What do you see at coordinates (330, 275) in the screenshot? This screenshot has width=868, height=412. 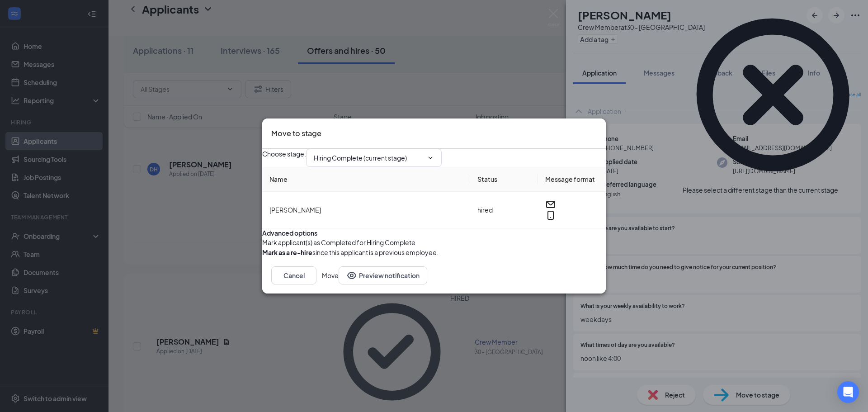 I see `button: Move` at bounding box center [330, 275].